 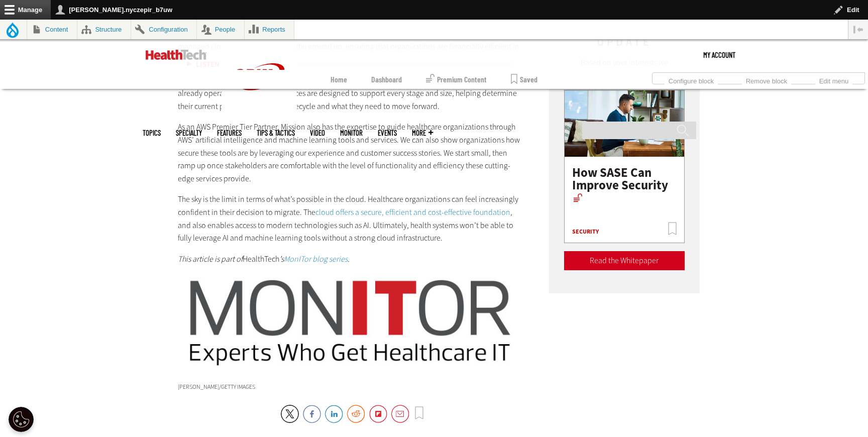 I want to click on a: MonITor blog series, so click(x=316, y=258).